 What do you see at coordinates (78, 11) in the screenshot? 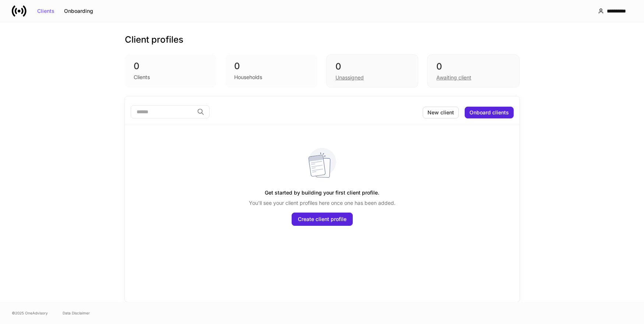
I see `div: Onboarding` at bounding box center [78, 11].